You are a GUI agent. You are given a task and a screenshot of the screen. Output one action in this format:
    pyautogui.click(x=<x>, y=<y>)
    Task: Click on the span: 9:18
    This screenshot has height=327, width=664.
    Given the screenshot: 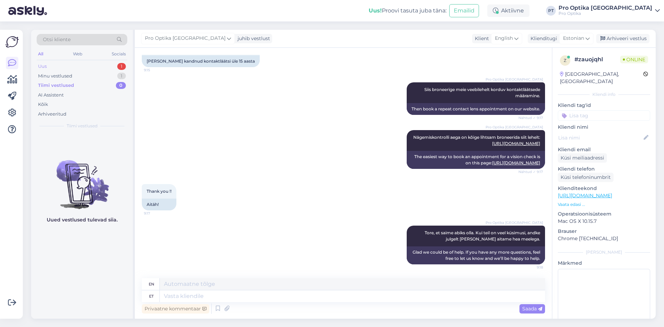 What is the action you would take?
    pyautogui.click(x=530, y=267)
    